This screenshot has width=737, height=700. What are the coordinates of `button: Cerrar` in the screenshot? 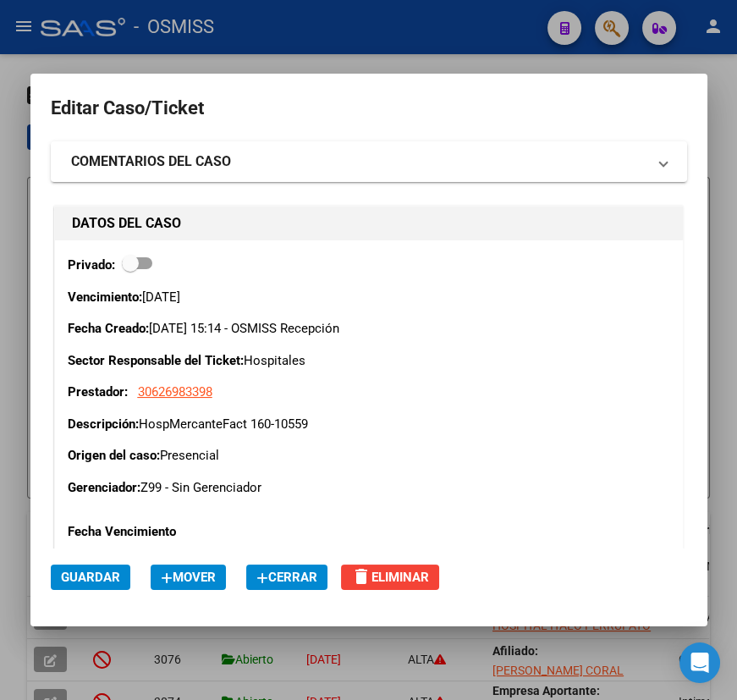 It's located at (287, 578).